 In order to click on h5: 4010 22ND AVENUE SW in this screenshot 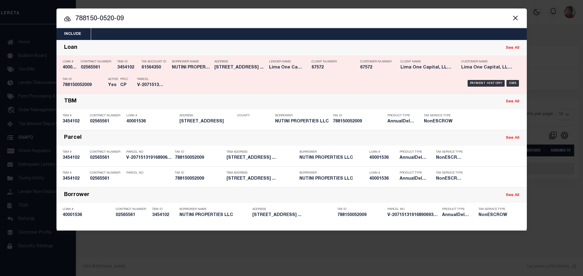, I will do `click(207, 122)`.